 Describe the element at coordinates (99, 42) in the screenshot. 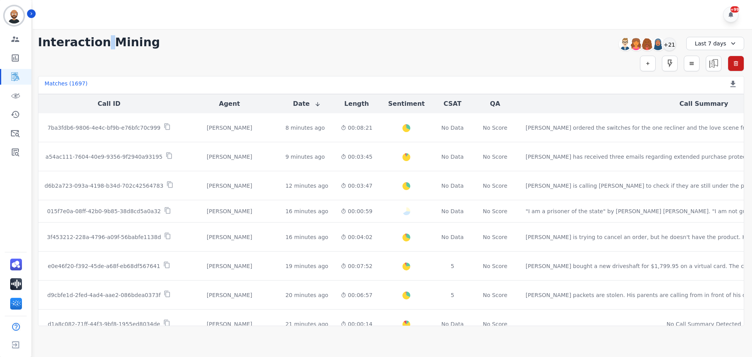

I see `h1: Interaction Mining` at that location.